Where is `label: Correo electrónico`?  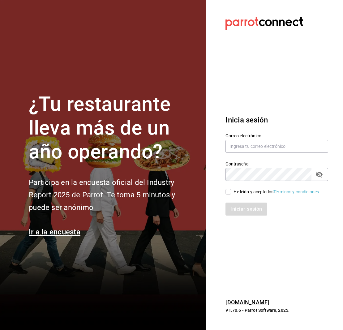 label: Correo electrónico is located at coordinates (277, 136).